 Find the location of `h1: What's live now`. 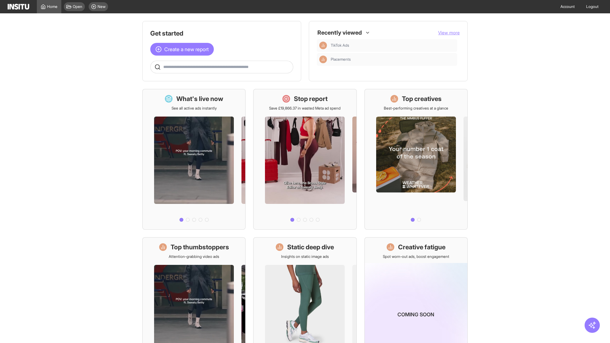

h1: What's live now is located at coordinates (200, 99).